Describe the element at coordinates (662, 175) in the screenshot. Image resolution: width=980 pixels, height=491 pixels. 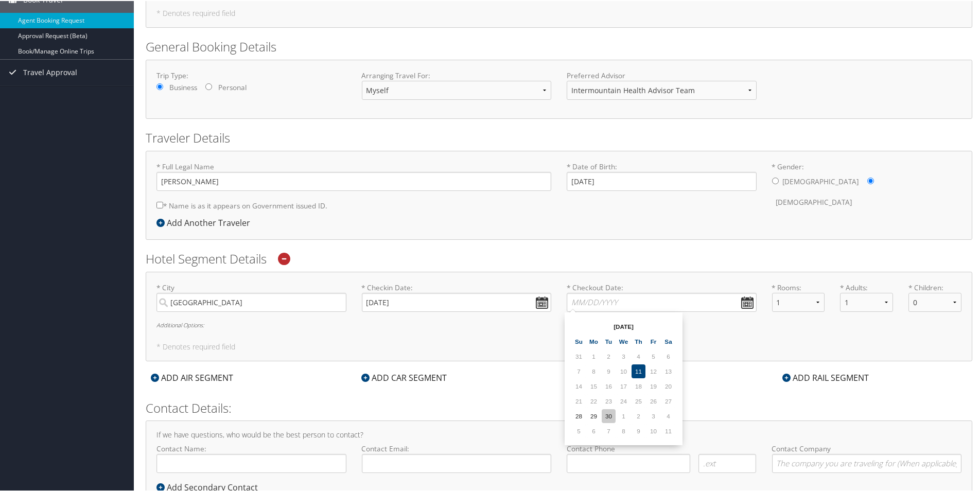
I see `label: * Date of Birth:` at that location.